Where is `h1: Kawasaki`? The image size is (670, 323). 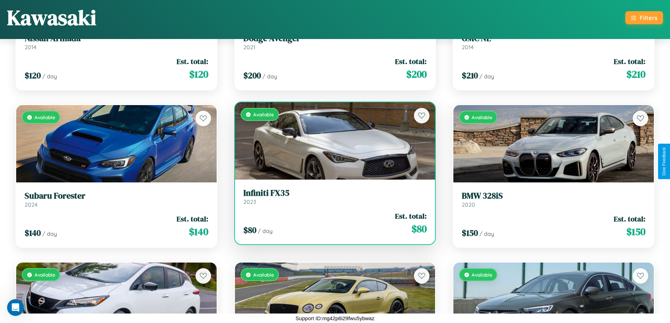 h1: Kawasaki is located at coordinates (52, 18).